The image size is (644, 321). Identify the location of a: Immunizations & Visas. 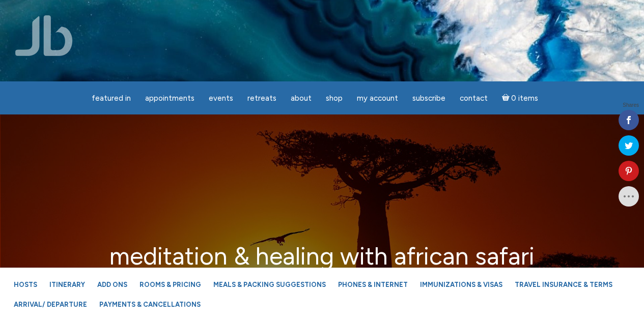
(461, 284).